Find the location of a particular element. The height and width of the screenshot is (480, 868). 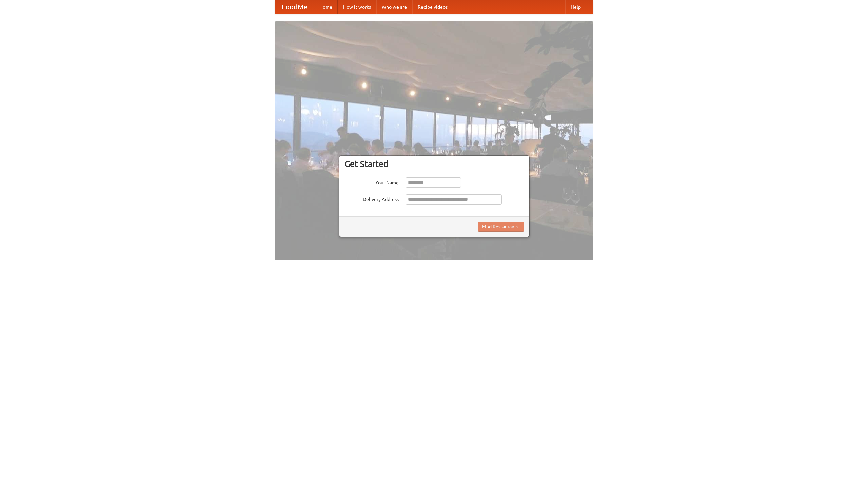

button: Find Restaurants! is located at coordinates (501, 227).